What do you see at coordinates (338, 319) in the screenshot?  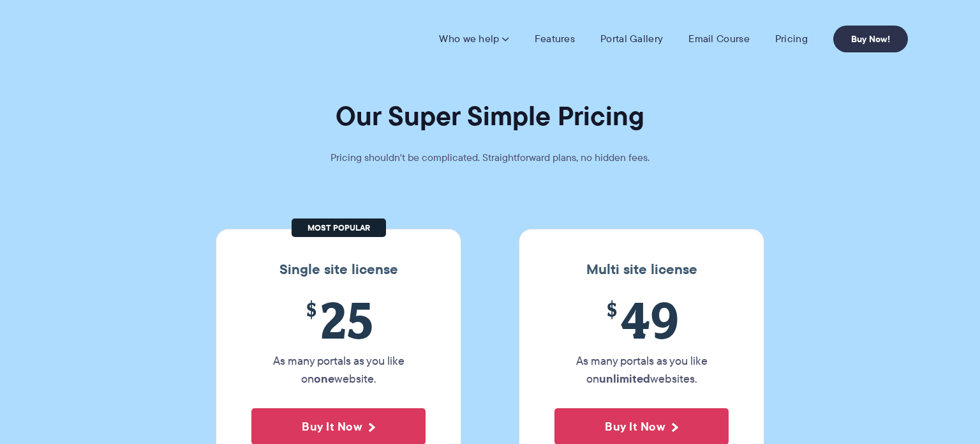 I see `span: 25` at bounding box center [338, 319].